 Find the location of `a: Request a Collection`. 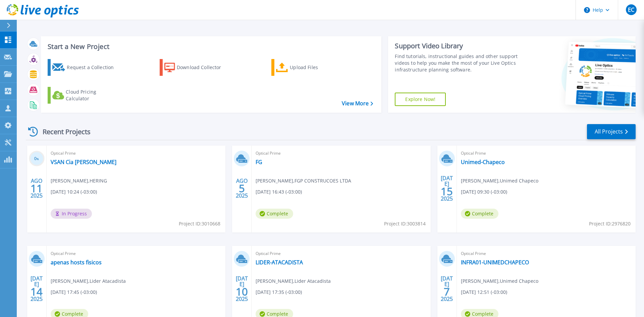

a: Request a Collection is located at coordinates (85, 67).